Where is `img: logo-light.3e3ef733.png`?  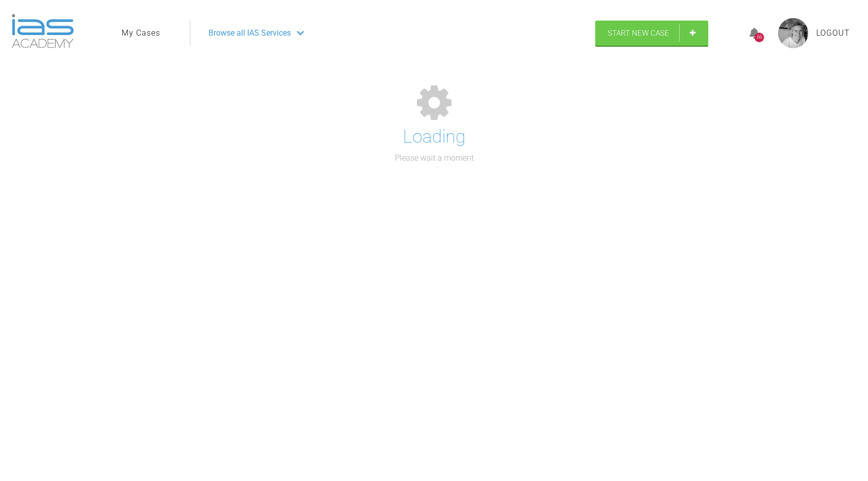
img: logo-light.3e3ef733.png is located at coordinates (43, 31).